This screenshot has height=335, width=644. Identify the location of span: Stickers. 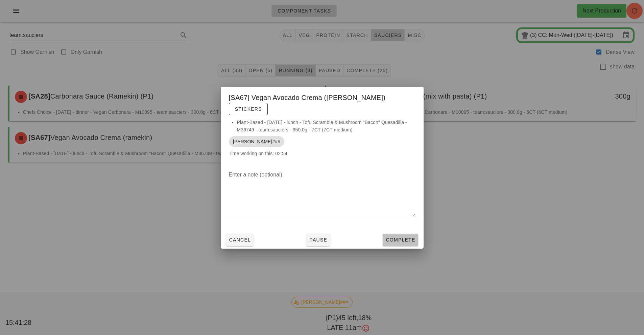
(248, 109).